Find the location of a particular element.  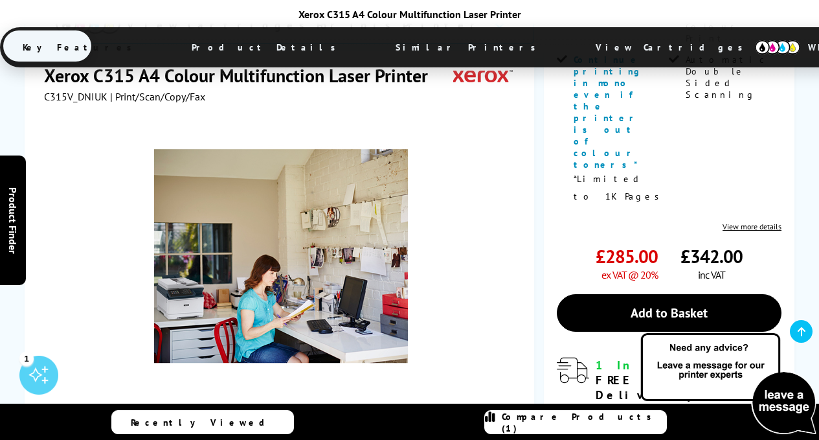

span: £342.00 is located at coordinates (712, 256).